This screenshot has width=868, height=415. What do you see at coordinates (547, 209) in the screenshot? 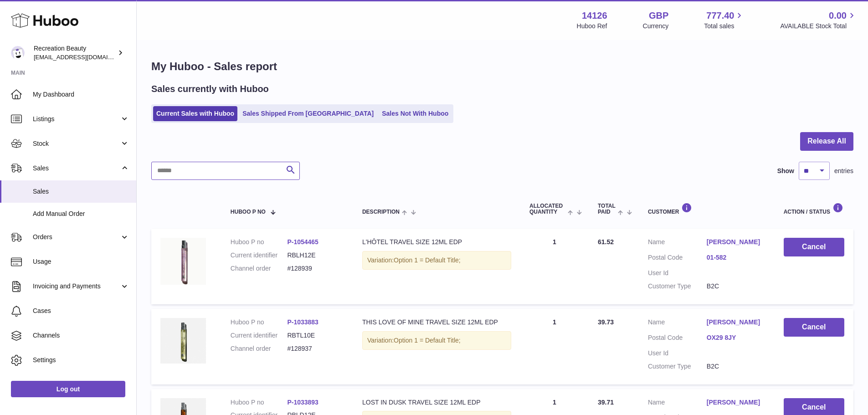
I see `span: ALLOCATED Quantity` at bounding box center [547, 209].